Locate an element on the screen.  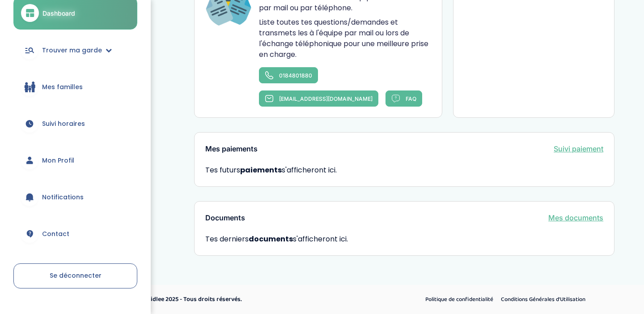
span: Dashboard is located at coordinates (59, 13).